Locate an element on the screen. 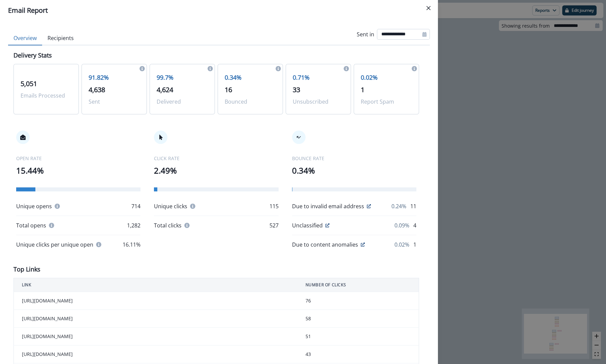 This screenshot has width=606, height=364. p: Unsubscribed is located at coordinates (318, 102).